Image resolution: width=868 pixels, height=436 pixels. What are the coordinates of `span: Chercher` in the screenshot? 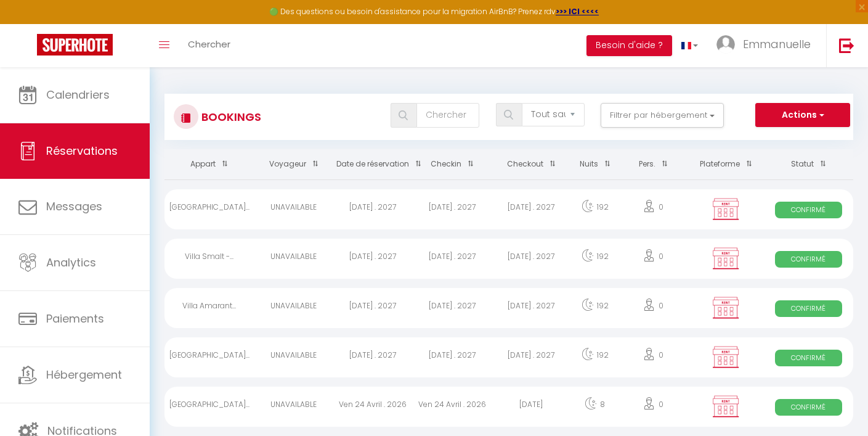 It's located at (208, 44).